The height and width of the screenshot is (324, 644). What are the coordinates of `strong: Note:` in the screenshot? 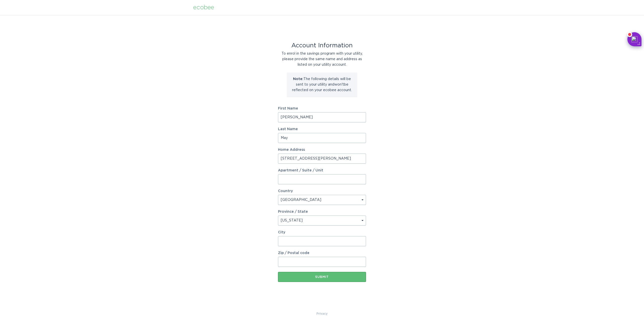 It's located at (298, 79).